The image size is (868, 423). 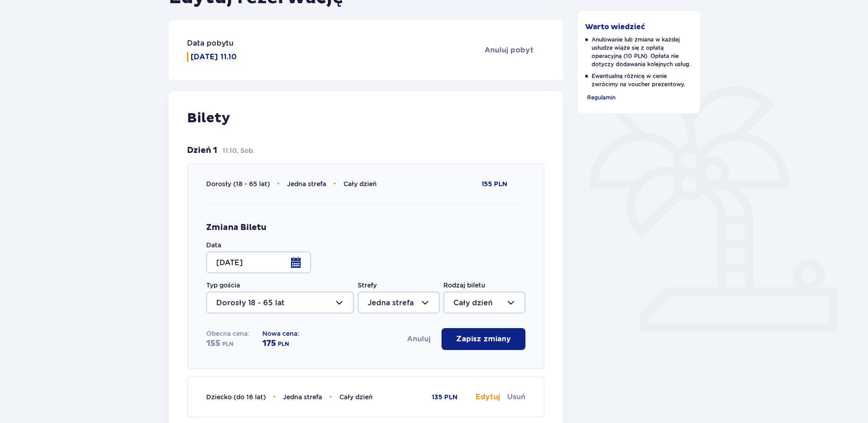 I want to click on span: Dziecko (do 16 lat), so click(x=236, y=397).